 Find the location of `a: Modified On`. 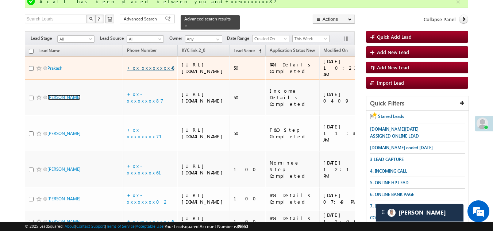

a: Modified On is located at coordinates (336, 51).